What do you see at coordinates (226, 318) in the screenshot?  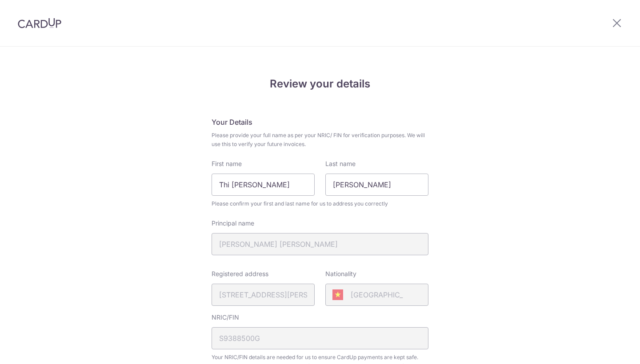 I see `label: NRIC/FIN` at bounding box center [226, 318].